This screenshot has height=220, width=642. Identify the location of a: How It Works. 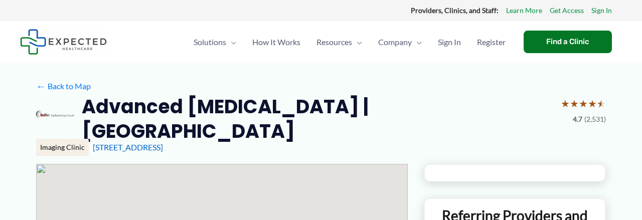
(276, 42).